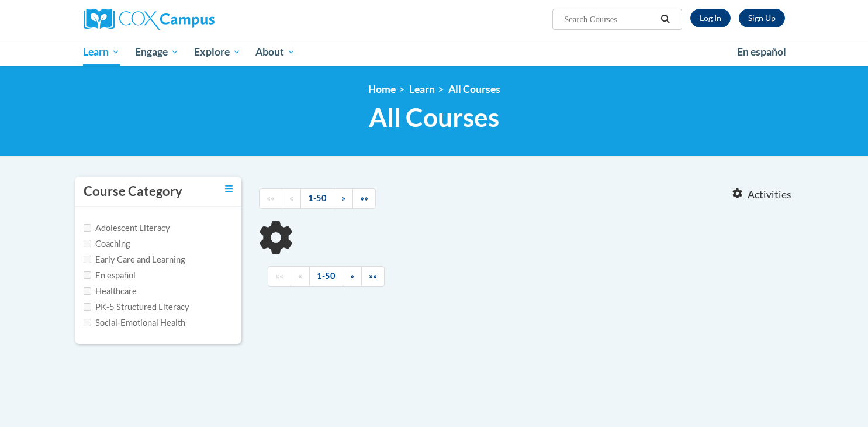 The height and width of the screenshot is (427, 868). What do you see at coordinates (762, 51) in the screenshot?
I see `span: En español` at bounding box center [762, 51].